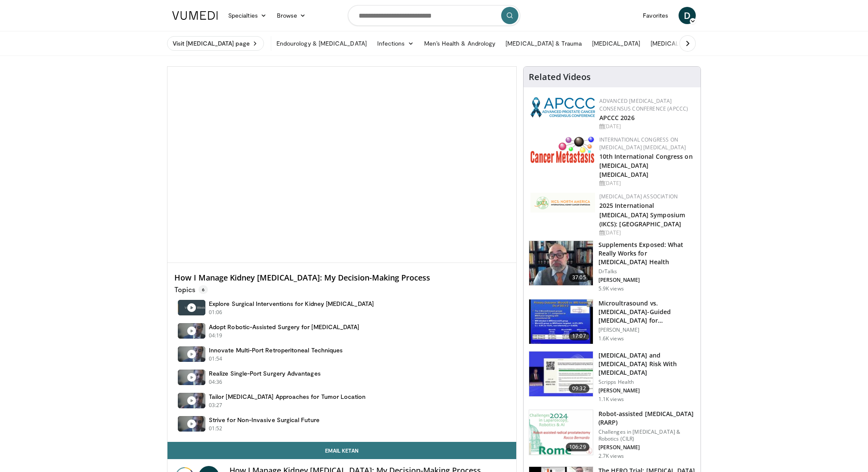 Image resolution: width=868 pixels, height=472 pixels. What do you see at coordinates (687, 16) in the screenshot?
I see `a: D` at bounding box center [687, 16].